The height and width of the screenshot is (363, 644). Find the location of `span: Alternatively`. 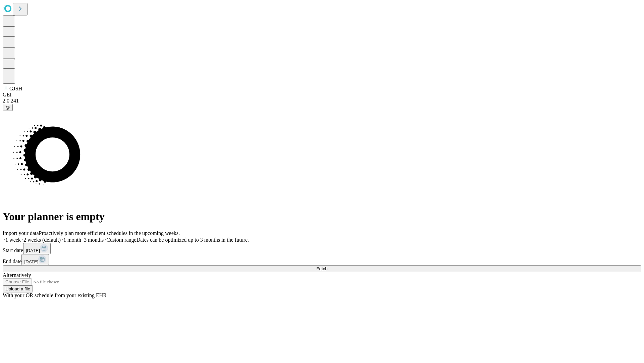

span: Alternatively is located at coordinates (17, 275).